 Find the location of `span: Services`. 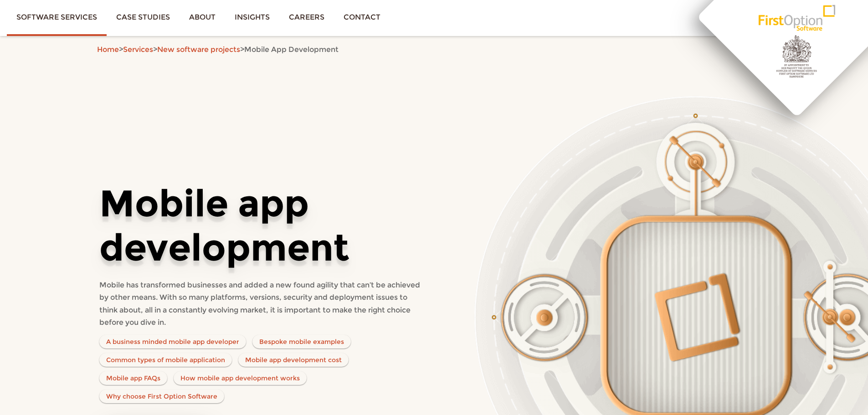

span: Services is located at coordinates (138, 49).